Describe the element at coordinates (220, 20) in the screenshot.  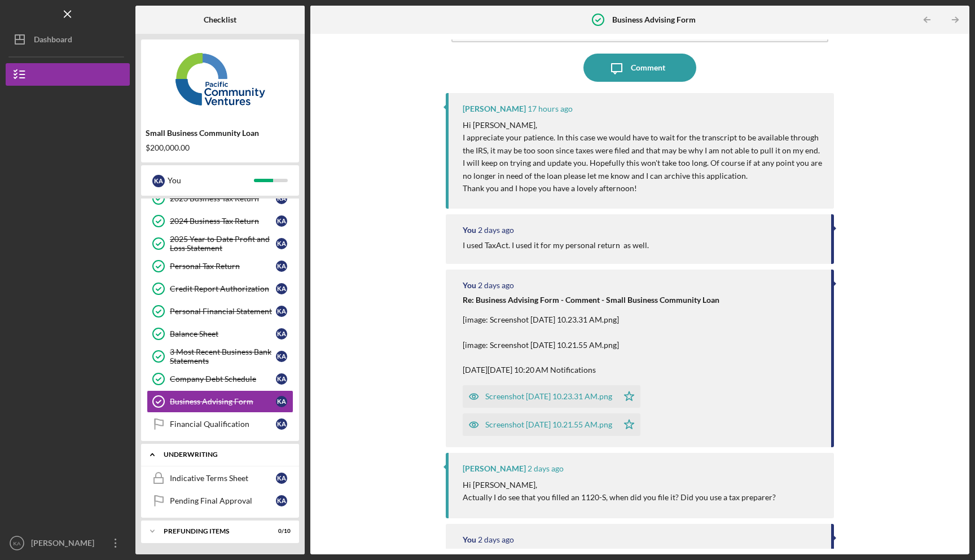
I see `b: Checklist` at that location.